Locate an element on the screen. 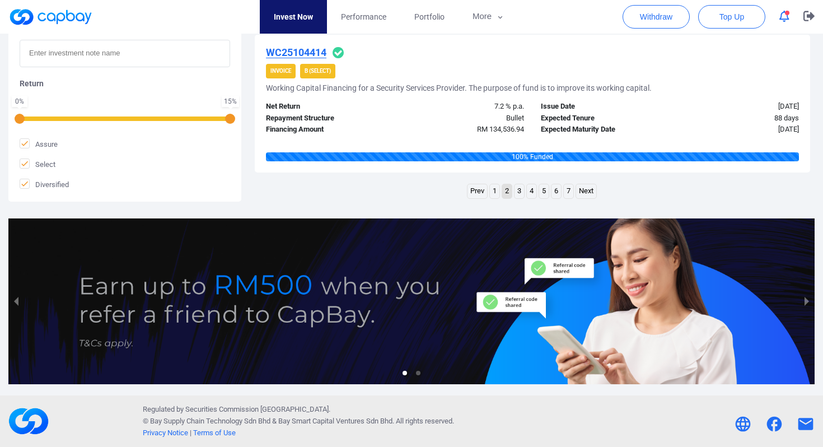 This screenshot has width=823, height=447. div: Repayment Structure is located at coordinates (327, 118).